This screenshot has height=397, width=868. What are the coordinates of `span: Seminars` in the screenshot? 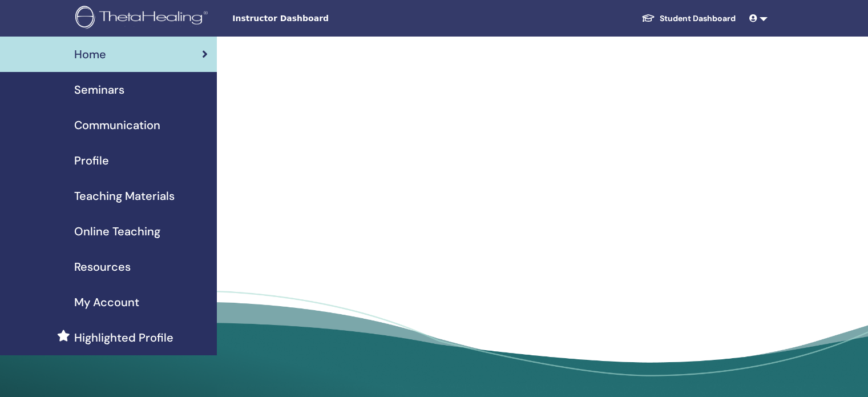 It's located at (100, 90).